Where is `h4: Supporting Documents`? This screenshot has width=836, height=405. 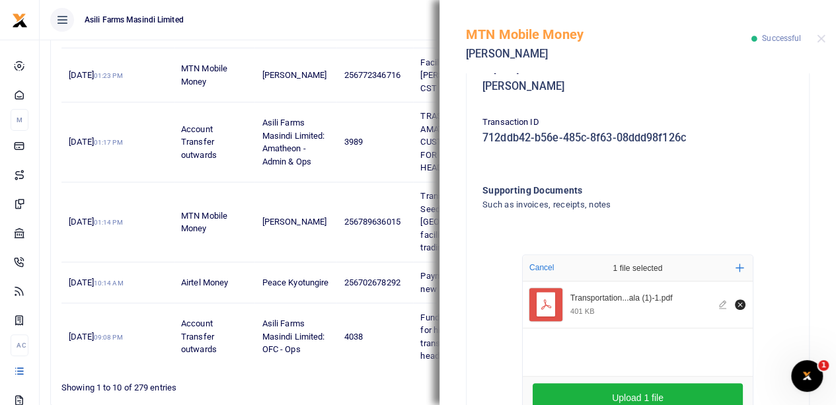 h4: Supporting Documents is located at coordinates (611, 190).